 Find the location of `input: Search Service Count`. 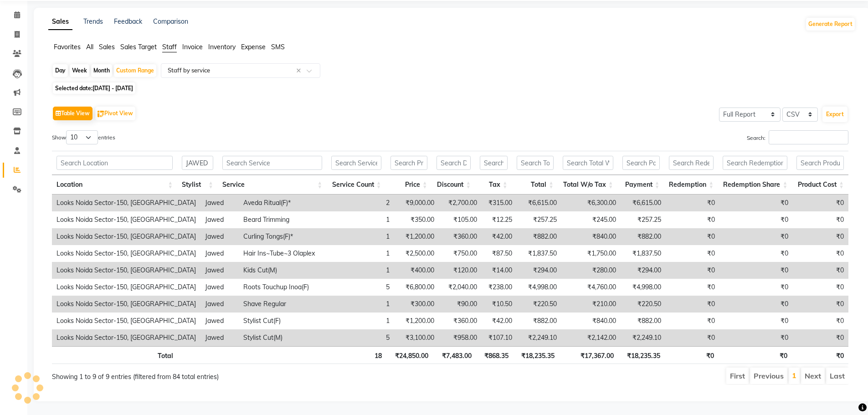

input: Search Service Count is located at coordinates (356, 162).